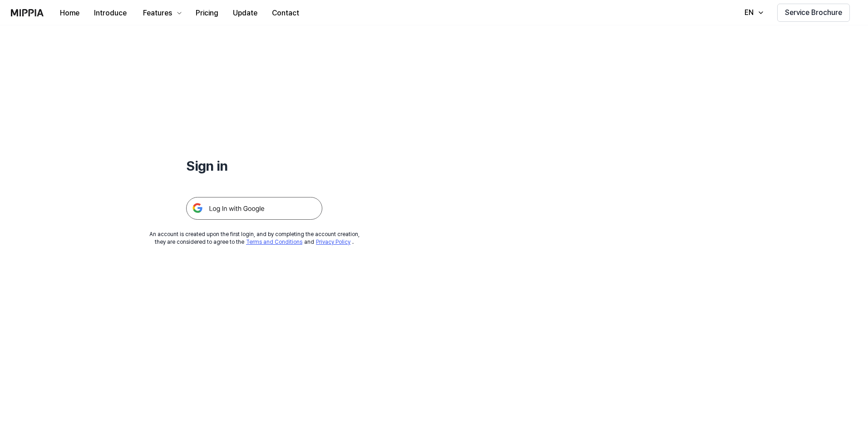  Describe the element at coordinates (749, 12) in the screenshot. I see `div: EN` at that location.